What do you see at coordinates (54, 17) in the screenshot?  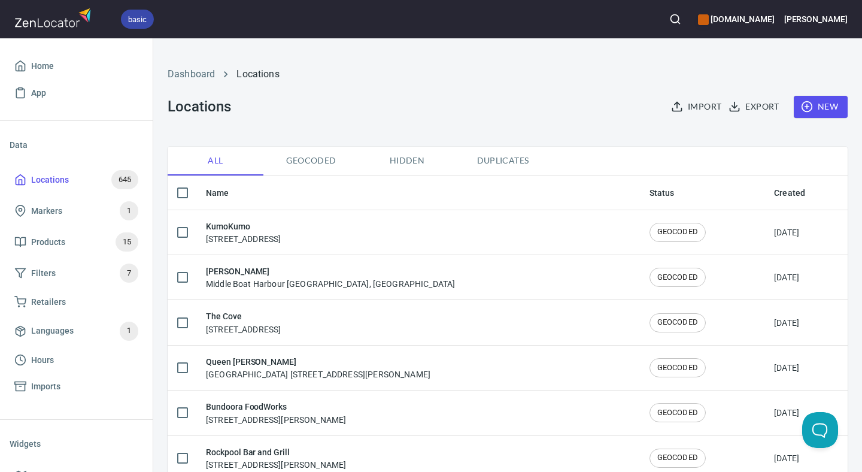 I see `img: zenlocator` at bounding box center [54, 17].